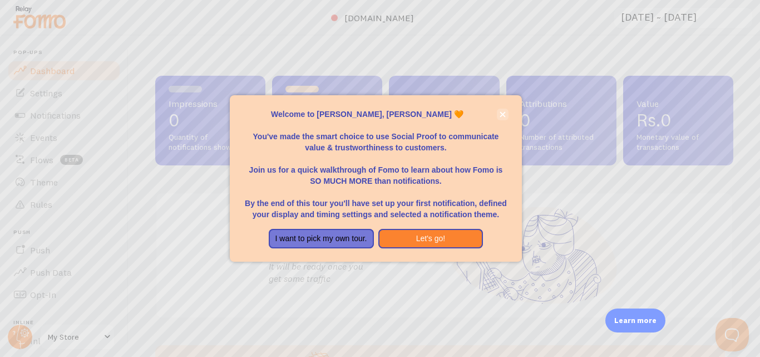  What do you see at coordinates (321, 239) in the screenshot?
I see `button: I want to pick my own tour.` at bounding box center [321, 239].